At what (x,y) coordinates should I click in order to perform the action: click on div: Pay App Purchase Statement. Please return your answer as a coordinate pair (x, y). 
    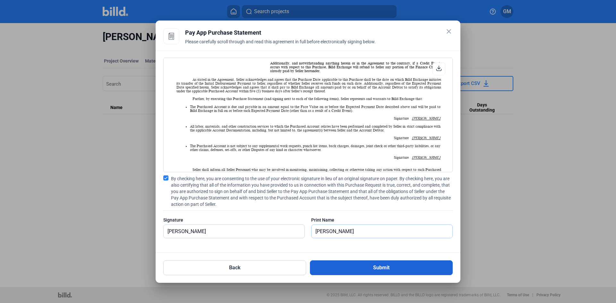
    Looking at the image, I should click on (319, 33).